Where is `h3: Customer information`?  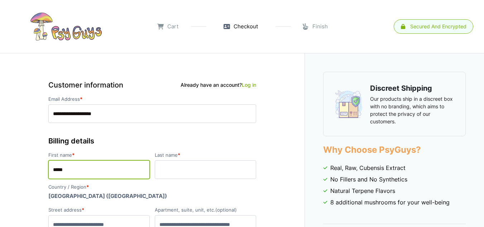
h3: Customer information is located at coordinates (152, 85).